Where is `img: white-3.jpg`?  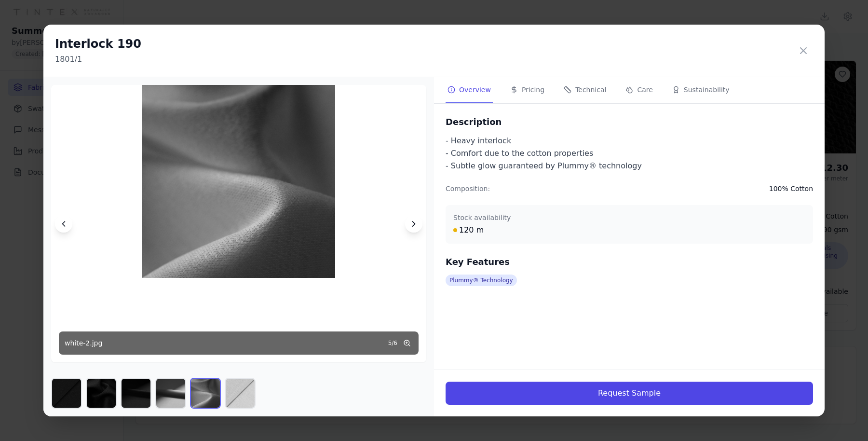
img: white-3.jpg is located at coordinates (240, 393).